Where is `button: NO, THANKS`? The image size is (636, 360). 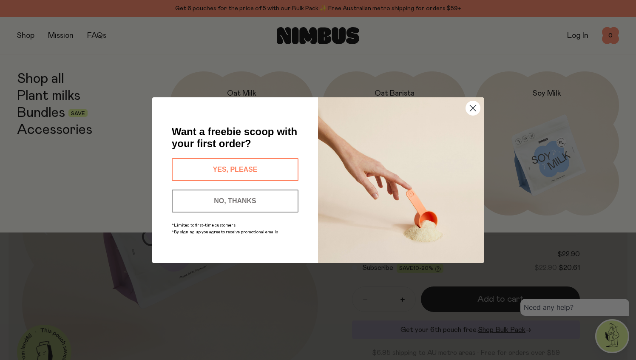
button: NO, THANKS is located at coordinates (235, 201).